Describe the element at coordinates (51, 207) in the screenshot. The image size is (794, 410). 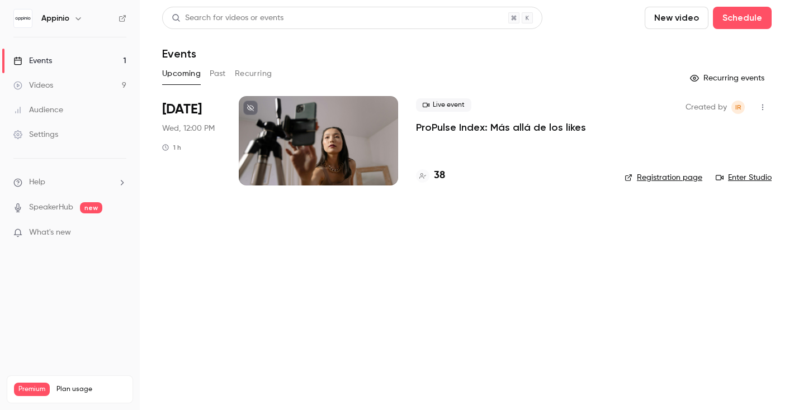
I see `a: SpeakerHub` at that location.